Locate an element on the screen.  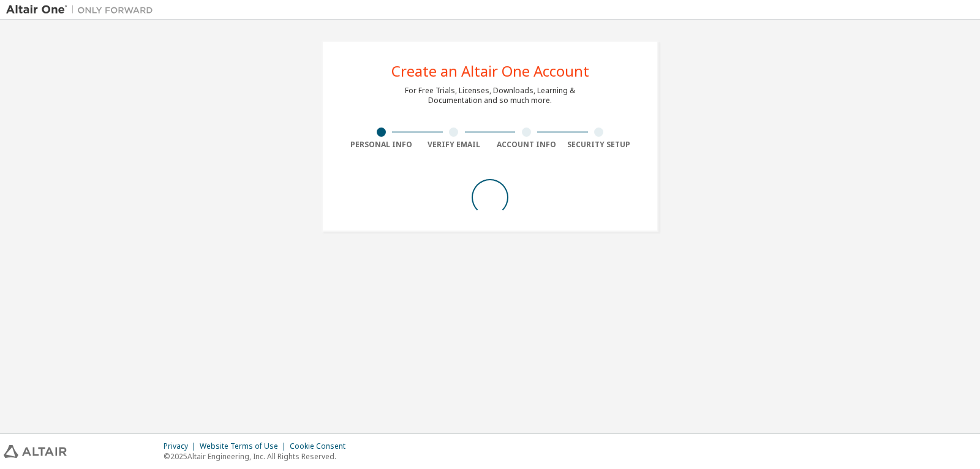
div: Verify Email is located at coordinates (454, 145).